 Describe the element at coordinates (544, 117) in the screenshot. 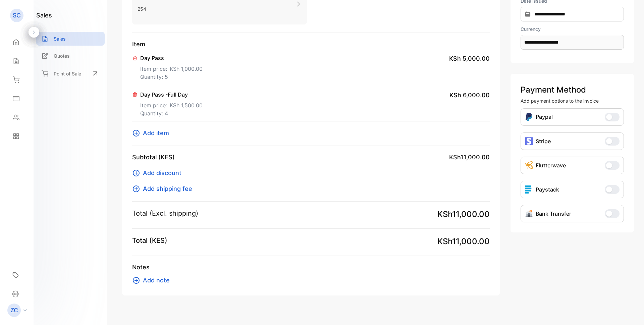

I see `p: Paypal` at that location.